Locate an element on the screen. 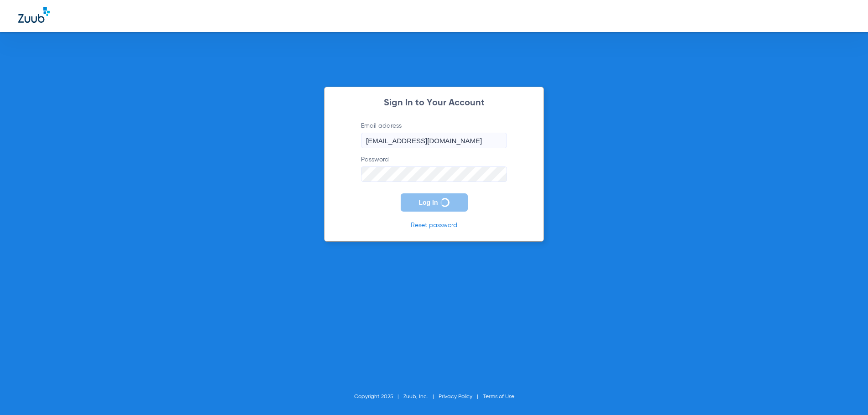  label: Email address is located at coordinates (434, 135).